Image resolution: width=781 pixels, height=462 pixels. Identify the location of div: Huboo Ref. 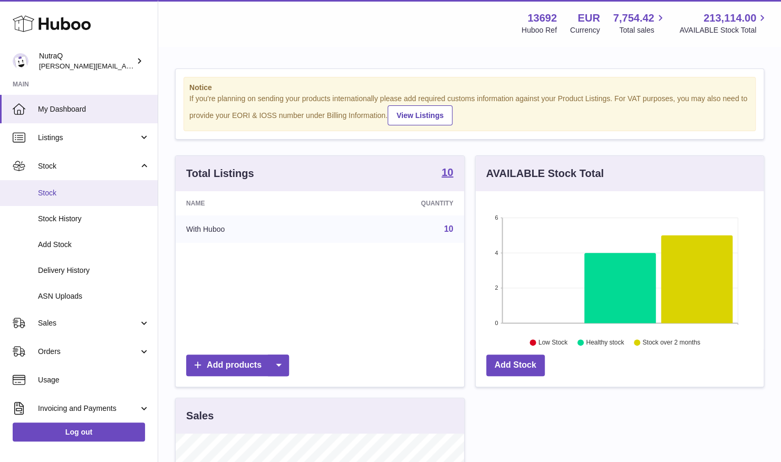
(539, 30).